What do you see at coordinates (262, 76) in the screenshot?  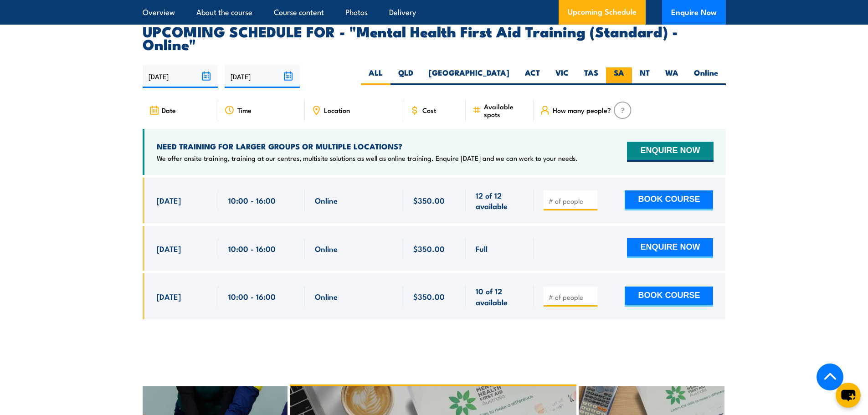 I see `input: To date` at bounding box center [262, 76].